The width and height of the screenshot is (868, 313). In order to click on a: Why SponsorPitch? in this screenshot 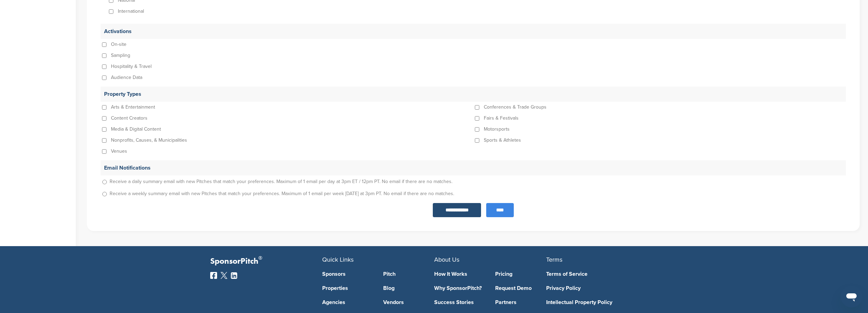, I will do `click(460, 288)`.